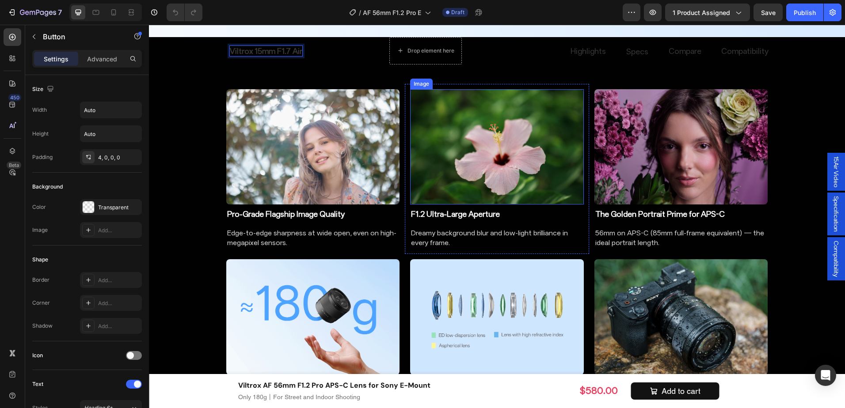  I want to click on p: Dreamy background blur and low-light brilliance in every frame., so click(348, 213).